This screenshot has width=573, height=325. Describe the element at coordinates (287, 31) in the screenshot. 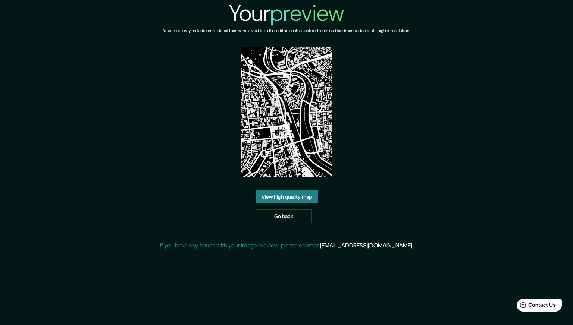

I see `h6: Your map may include more detail than what's visible in the editor, such as extra streets and lan...` at that location.